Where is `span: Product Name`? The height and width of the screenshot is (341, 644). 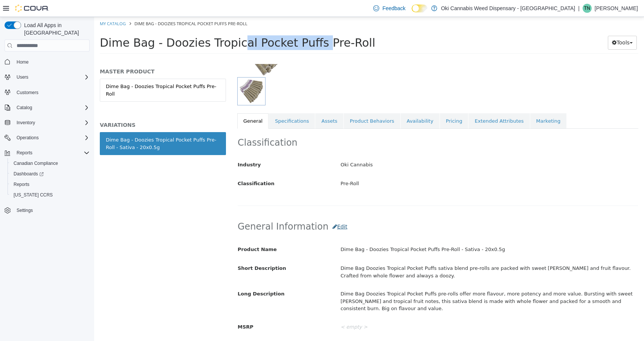 span: Product Name is located at coordinates (163, 232).